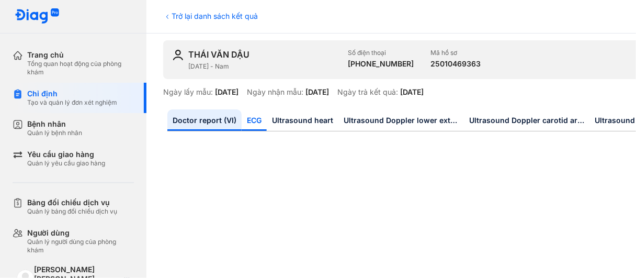 The width and height of the screenshot is (636, 278). Describe the element at coordinates (381, 53) in the screenshot. I see `div: Số điện thoại` at that location.